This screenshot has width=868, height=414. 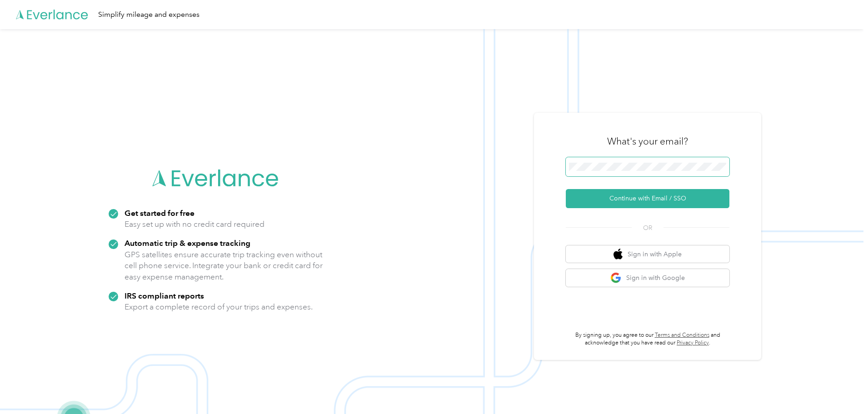 What do you see at coordinates (148, 14) in the screenshot?
I see `div: Simplify mileage and expenses` at bounding box center [148, 14].